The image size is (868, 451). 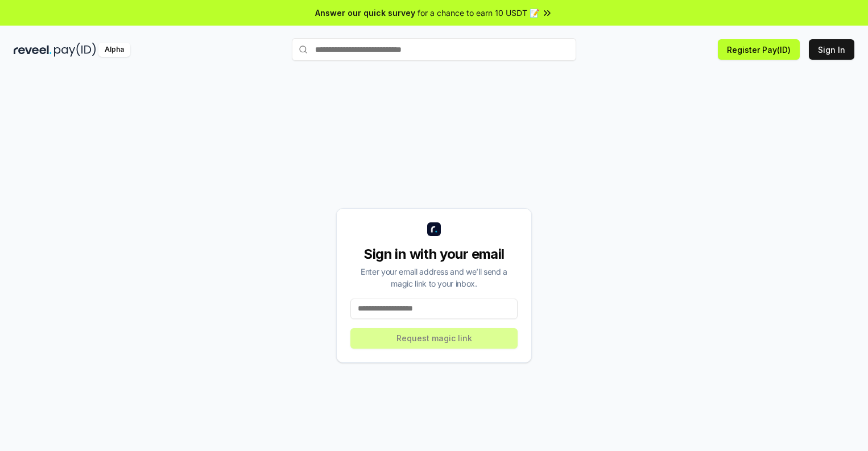 I want to click on span: for a chance to earn 10 USDT 📝, so click(x=478, y=13).